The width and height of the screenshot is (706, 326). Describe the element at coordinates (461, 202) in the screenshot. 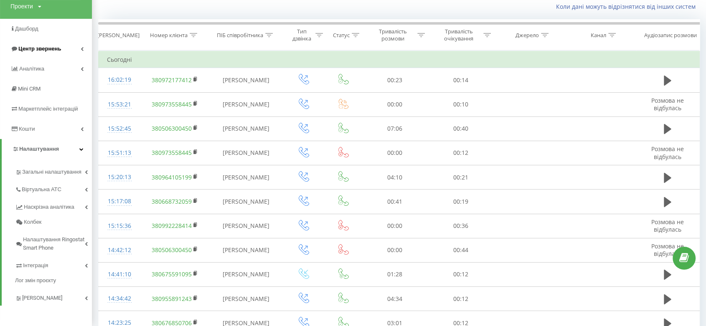

I see `td: 00:19` at that location.